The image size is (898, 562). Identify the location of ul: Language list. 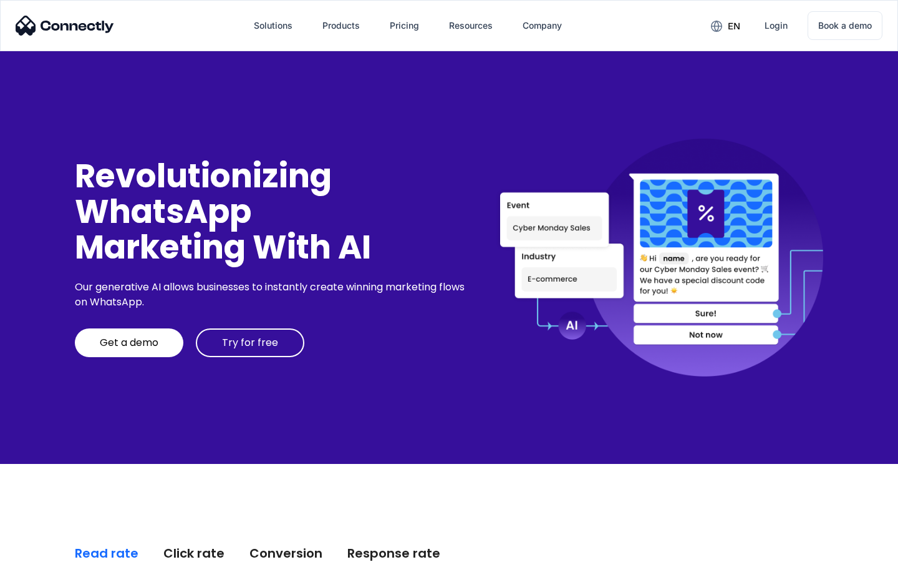
(50, 548).